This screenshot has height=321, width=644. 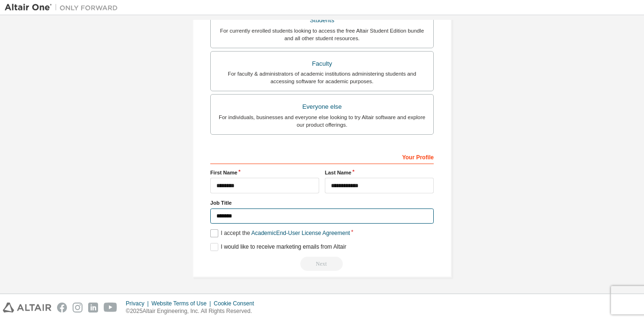 I want to click on div: For currently enrolled students looking to access the free Altair Student Edition bundle and all ..., so click(x=322, y=35).